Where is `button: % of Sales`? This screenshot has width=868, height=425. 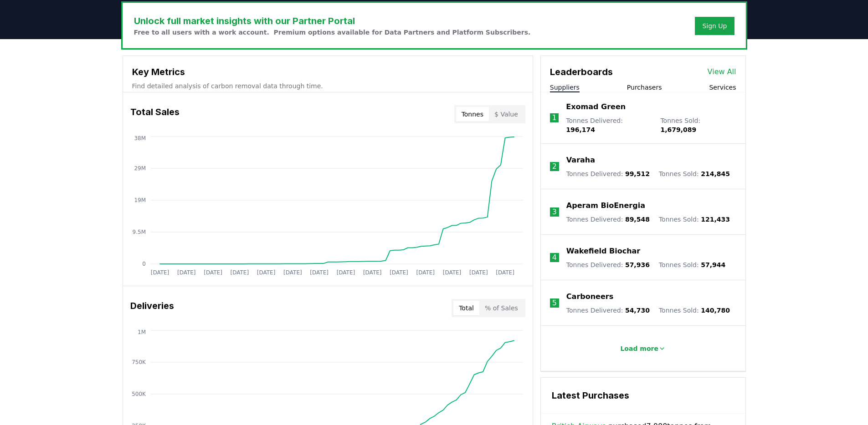
button: % of Sales is located at coordinates (501, 308).